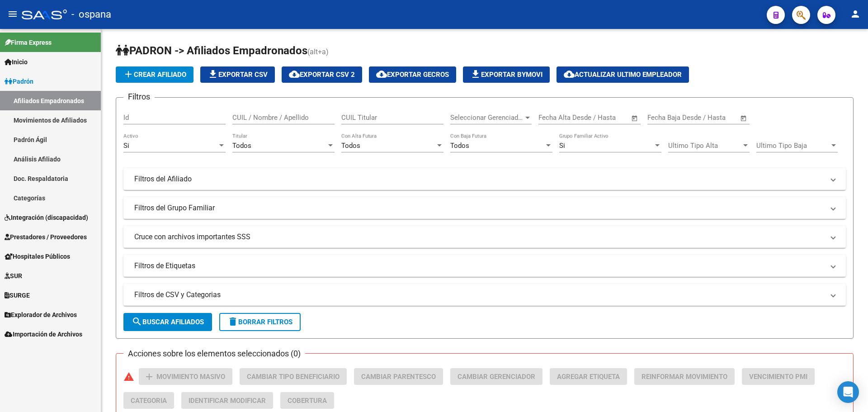  I want to click on span: PADRON -> Afiliados Empadronados, so click(212, 51).